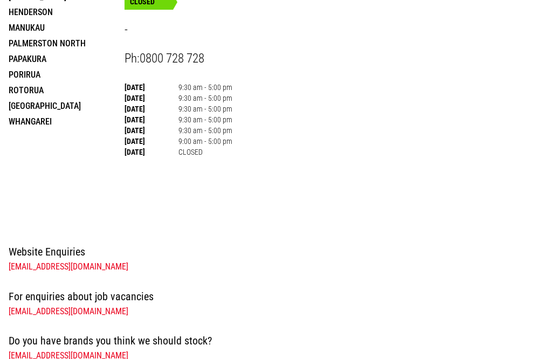 The image size is (552, 359). What do you see at coordinates (205, 141) in the screenshot?
I see `td: 9:00 am - 5:00 pm` at bounding box center [205, 141].